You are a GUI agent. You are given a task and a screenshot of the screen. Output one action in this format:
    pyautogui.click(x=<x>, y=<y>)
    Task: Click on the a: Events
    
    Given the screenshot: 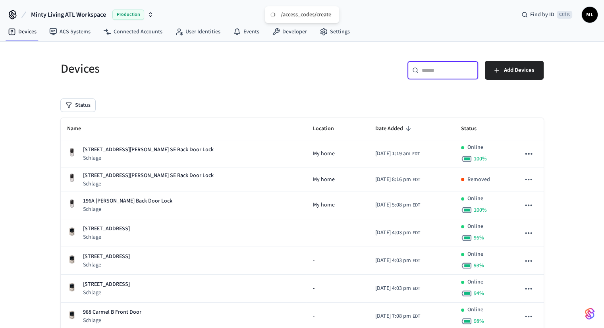 What is the action you would take?
    pyautogui.click(x=246, y=32)
    